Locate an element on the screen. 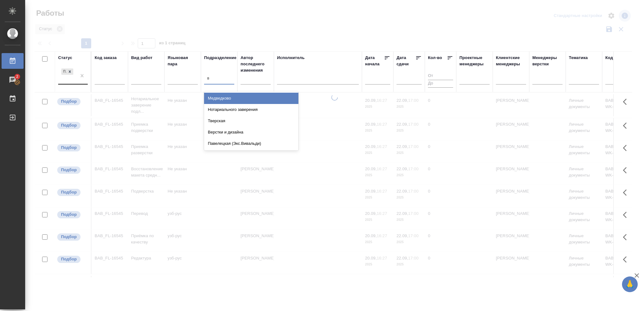 The height and width of the screenshot is (311, 644). div: Павелецкая (Экс.Вивальди) is located at coordinates (251, 144).